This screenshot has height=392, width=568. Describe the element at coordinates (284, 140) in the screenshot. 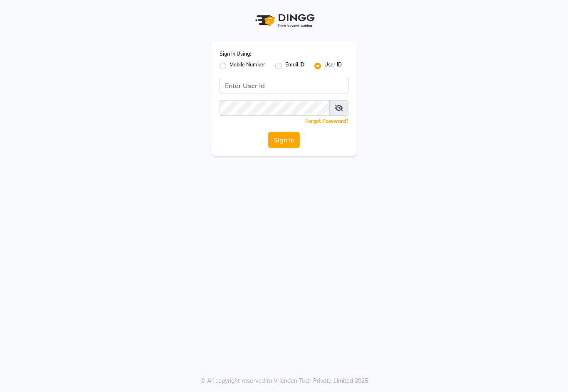

I see `button: Sign In` at that location.